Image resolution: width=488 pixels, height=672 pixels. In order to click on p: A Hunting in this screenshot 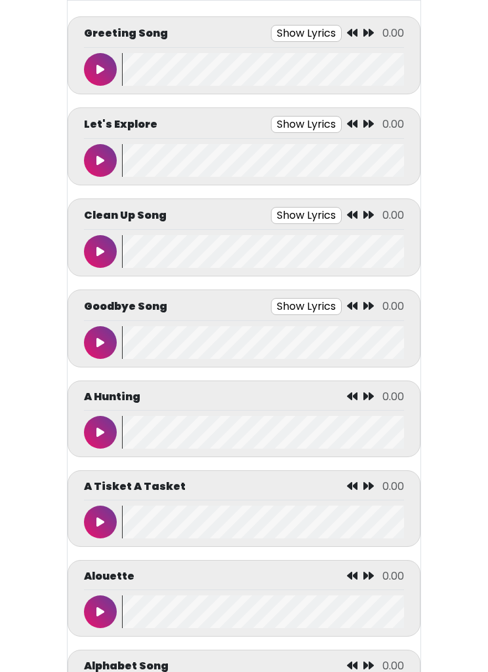, I will do `click(112, 397)`.